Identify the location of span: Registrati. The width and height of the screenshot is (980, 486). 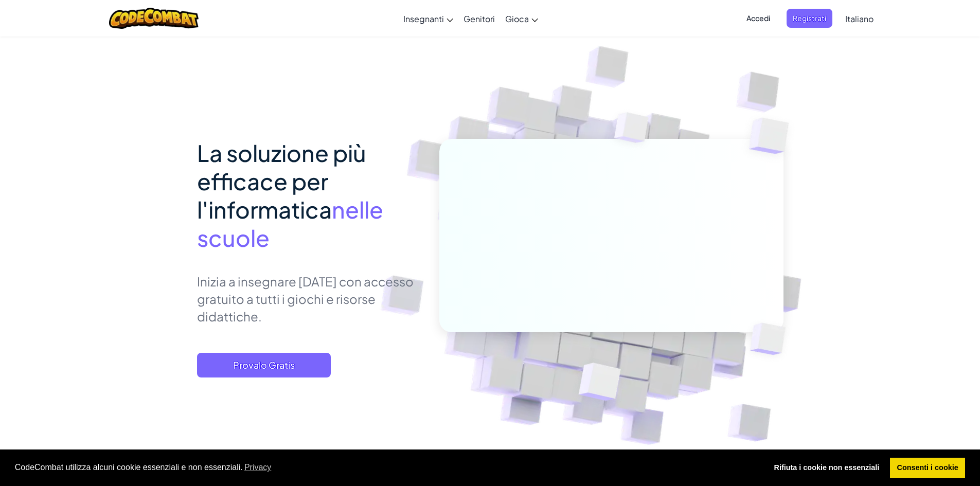
(809, 18).